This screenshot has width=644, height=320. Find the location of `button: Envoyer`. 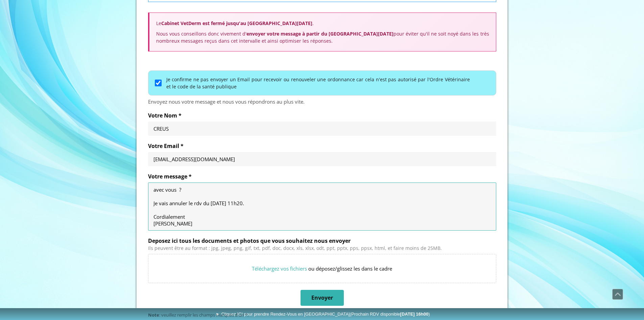

button: Envoyer is located at coordinates (322, 298).